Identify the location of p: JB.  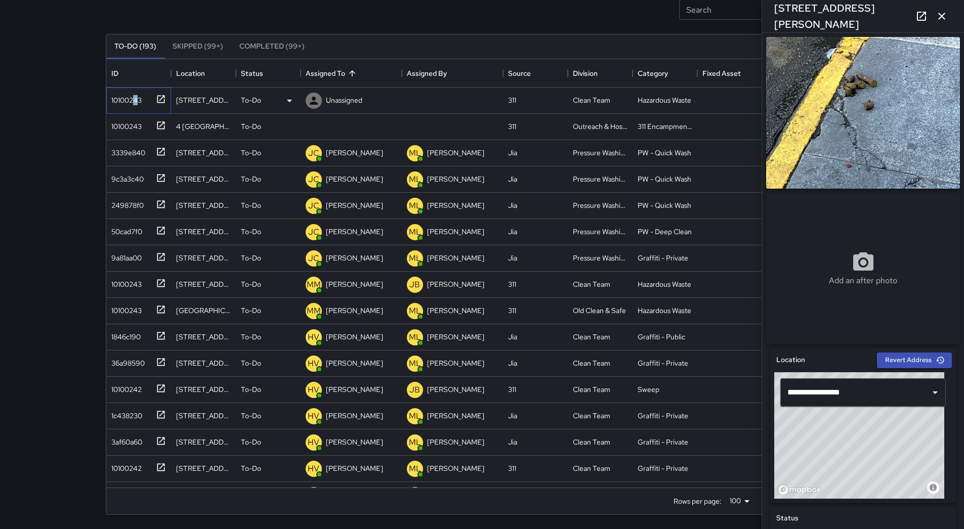
(415, 285).